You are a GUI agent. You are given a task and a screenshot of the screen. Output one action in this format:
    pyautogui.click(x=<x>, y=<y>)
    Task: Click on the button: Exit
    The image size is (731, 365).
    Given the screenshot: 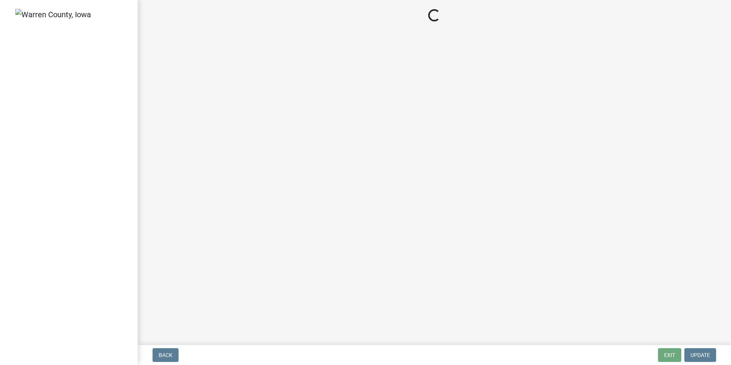 What is the action you would take?
    pyautogui.click(x=669, y=355)
    